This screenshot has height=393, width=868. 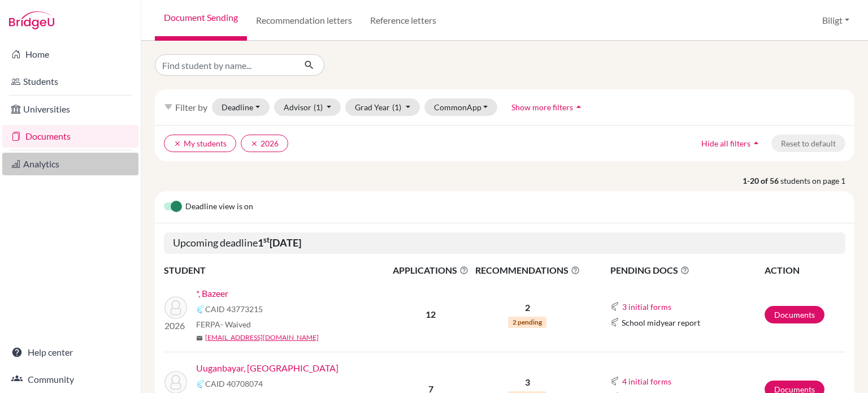 What do you see at coordinates (70, 54) in the screenshot?
I see `a: Home` at bounding box center [70, 54].